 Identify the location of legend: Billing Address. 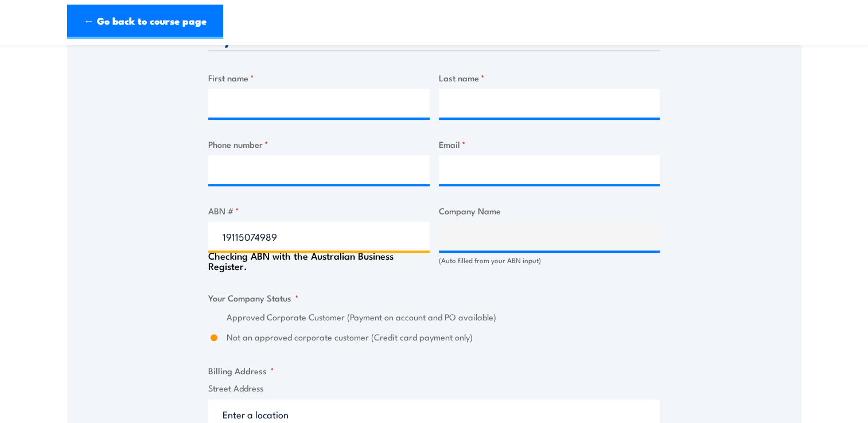
(241, 370).